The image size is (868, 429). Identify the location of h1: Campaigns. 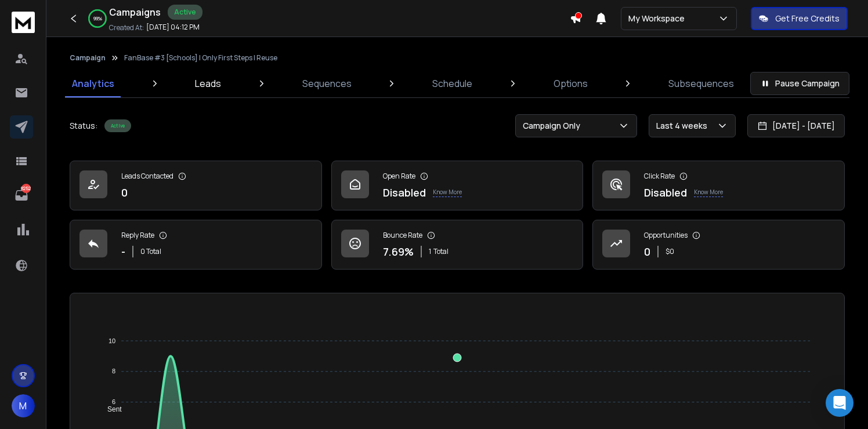
(134, 12).